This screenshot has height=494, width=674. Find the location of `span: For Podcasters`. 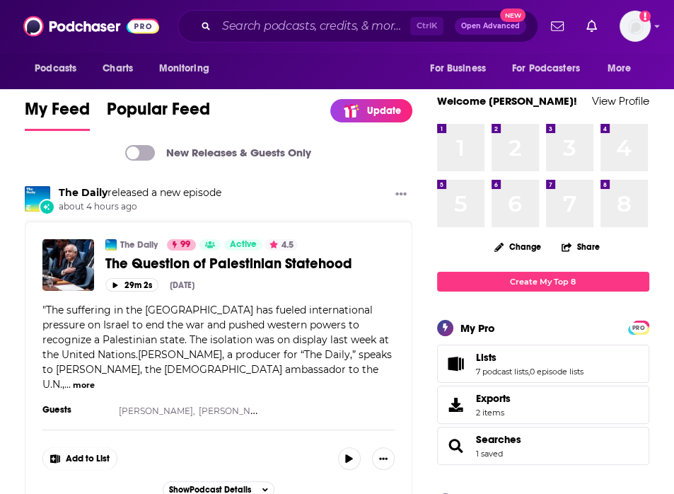

span: For Podcasters is located at coordinates (546, 69).